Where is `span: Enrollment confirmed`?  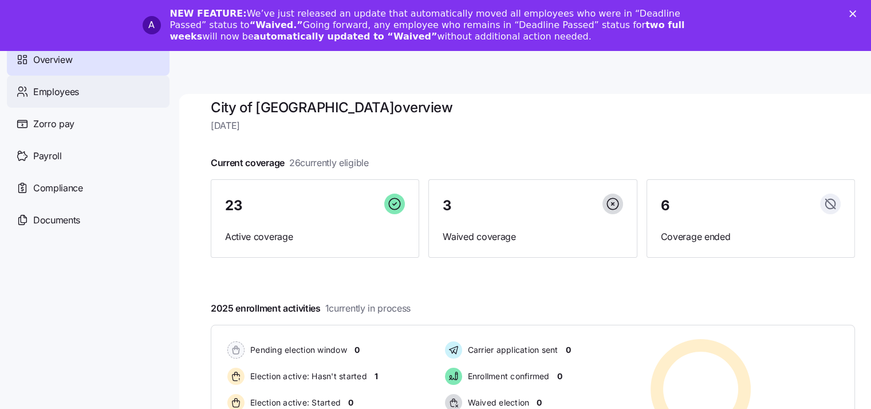 span: Enrollment confirmed is located at coordinates (507, 376).